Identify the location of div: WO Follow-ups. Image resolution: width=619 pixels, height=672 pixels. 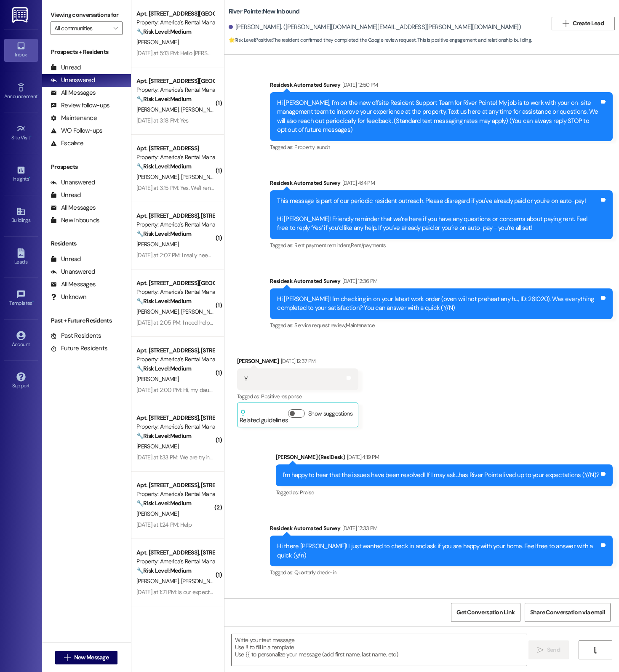
(77, 131).